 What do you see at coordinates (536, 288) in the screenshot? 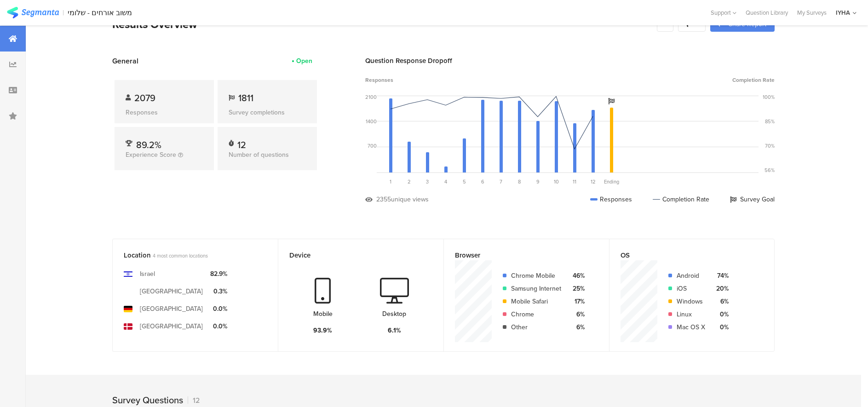
I see `div: Samsung Internet` at bounding box center [536, 288].